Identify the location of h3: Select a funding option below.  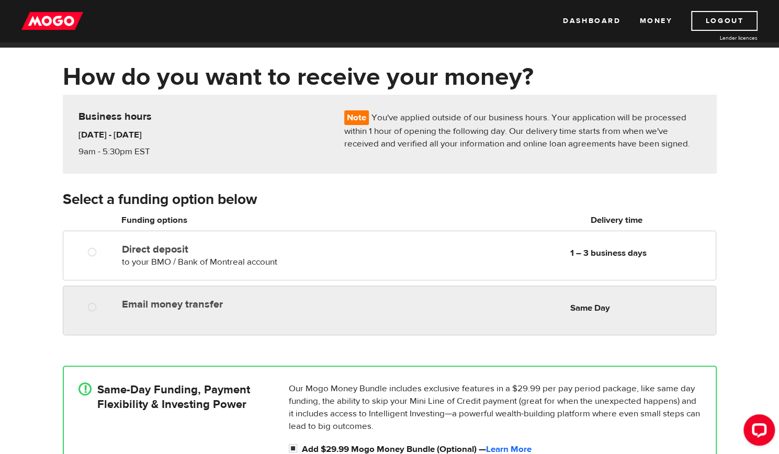
(390, 200).